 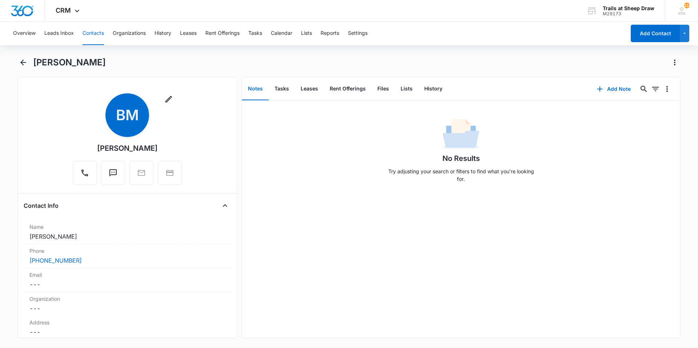 I want to click on button: Leads Inbox, so click(x=59, y=33).